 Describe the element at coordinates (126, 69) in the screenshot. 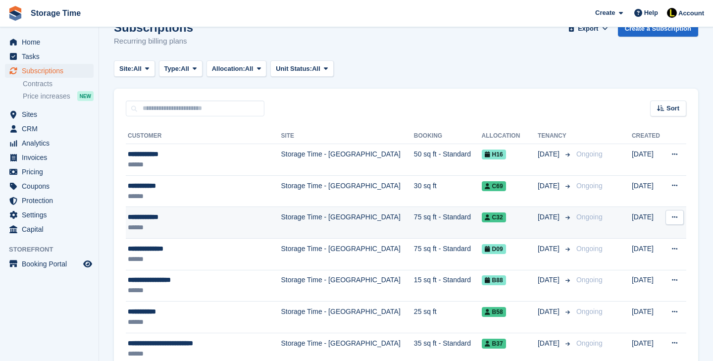

I see `span: Site:` at that location.